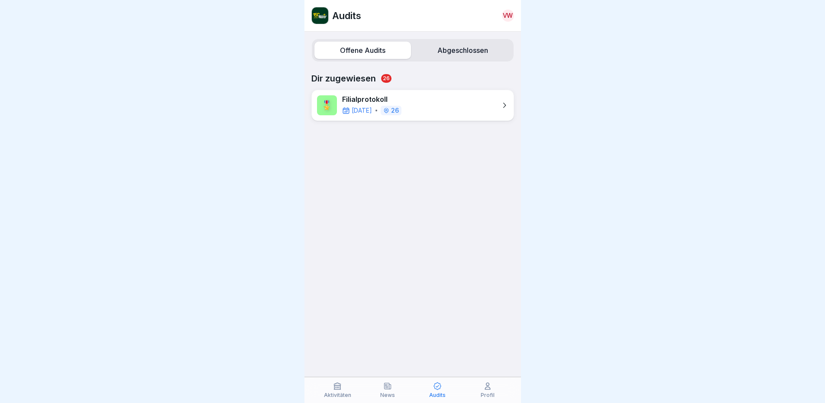 The image size is (825, 403). I want to click on img: n7q9hwkx7jz5qym5ld1w21yp.png, so click(320, 16).